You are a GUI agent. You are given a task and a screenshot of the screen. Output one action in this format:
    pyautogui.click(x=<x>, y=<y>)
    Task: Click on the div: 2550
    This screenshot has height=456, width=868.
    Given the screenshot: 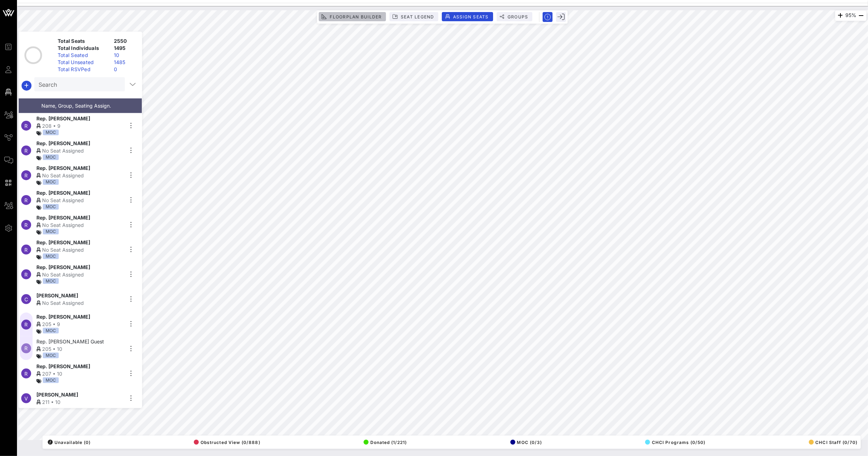 What is the action you would take?
    pyautogui.click(x=125, y=41)
    